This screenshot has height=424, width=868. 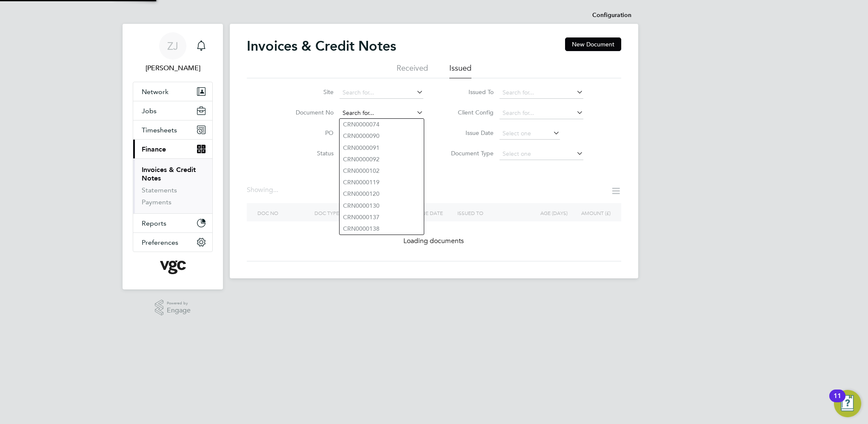 What do you see at coordinates (381, 148) in the screenshot?
I see `li: CRN0000091` at bounding box center [381, 148].